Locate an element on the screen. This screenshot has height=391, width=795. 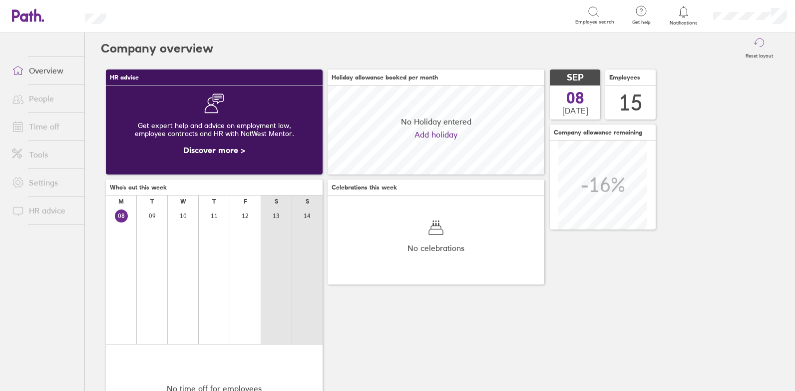
span: Notifications is located at coordinates (684, 23).